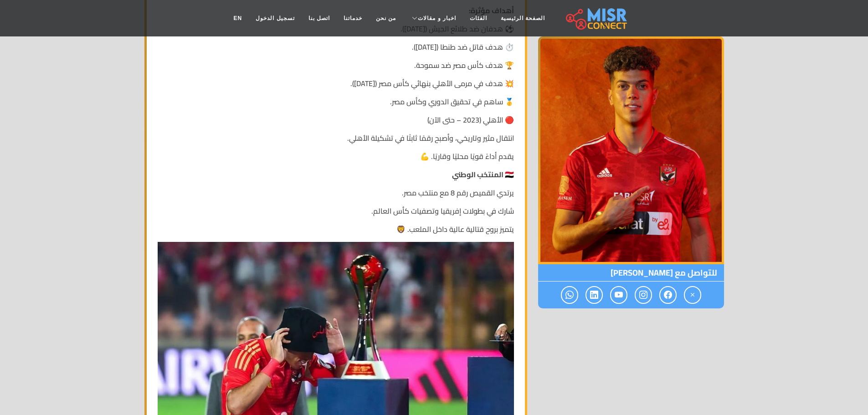 The height and width of the screenshot is (415, 868). Describe the element at coordinates (336, 211) in the screenshot. I see `p: شارك في بطولات إفريقيا وتصفيات كأس العالم.` at that location.